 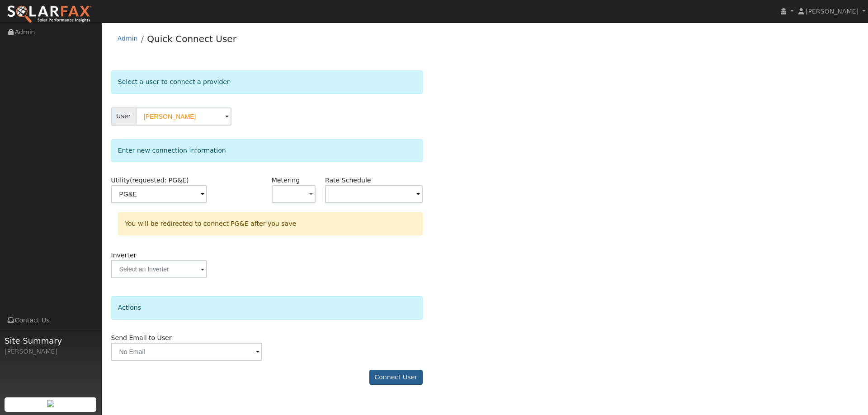 I want to click on input: No Email, so click(x=187, y=351).